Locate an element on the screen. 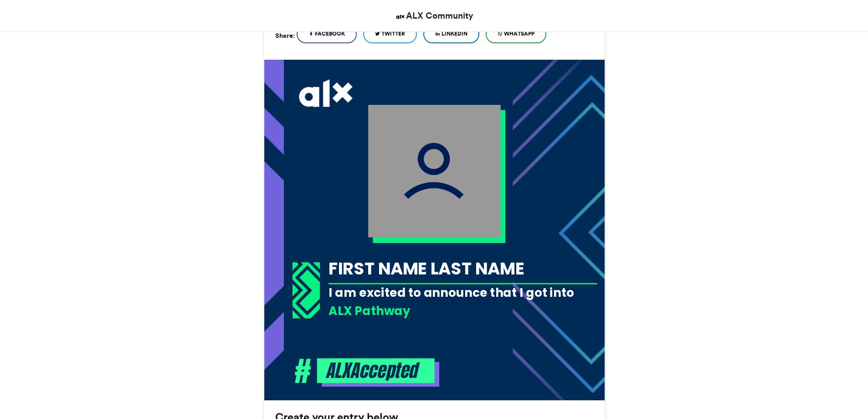  span: Facebook is located at coordinates (330, 34).